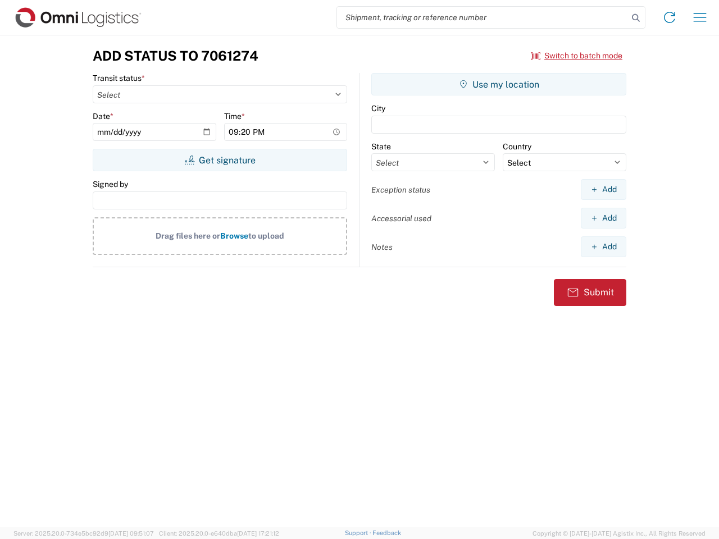 The width and height of the screenshot is (719, 539). I want to click on label: Exception status, so click(400, 190).